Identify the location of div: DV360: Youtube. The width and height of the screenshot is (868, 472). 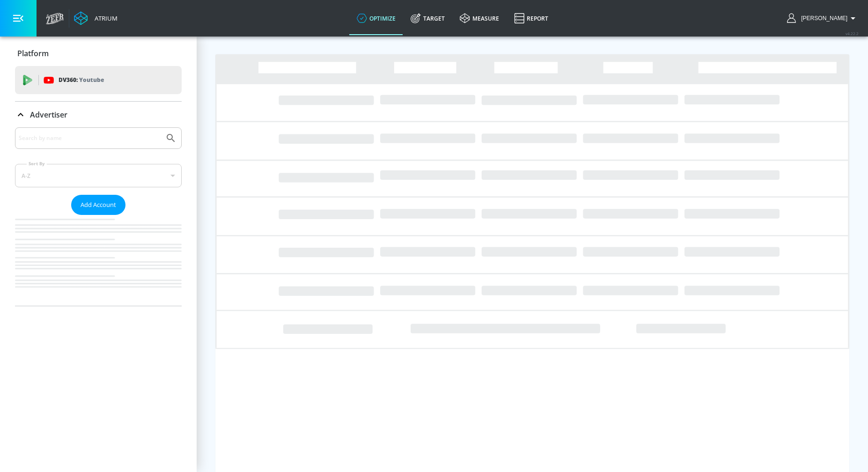
(99, 80).